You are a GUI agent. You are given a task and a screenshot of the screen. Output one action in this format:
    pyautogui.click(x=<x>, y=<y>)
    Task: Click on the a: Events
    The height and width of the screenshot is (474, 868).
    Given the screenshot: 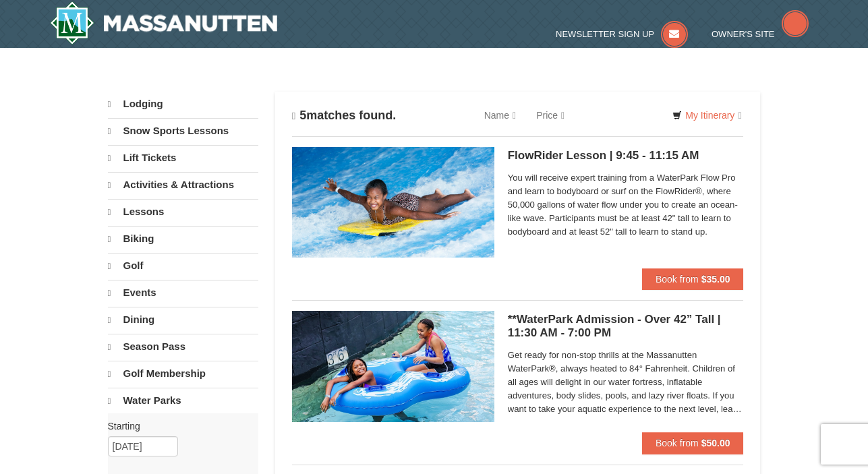 What is the action you would take?
    pyautogui.click(x=183, y=293)
    